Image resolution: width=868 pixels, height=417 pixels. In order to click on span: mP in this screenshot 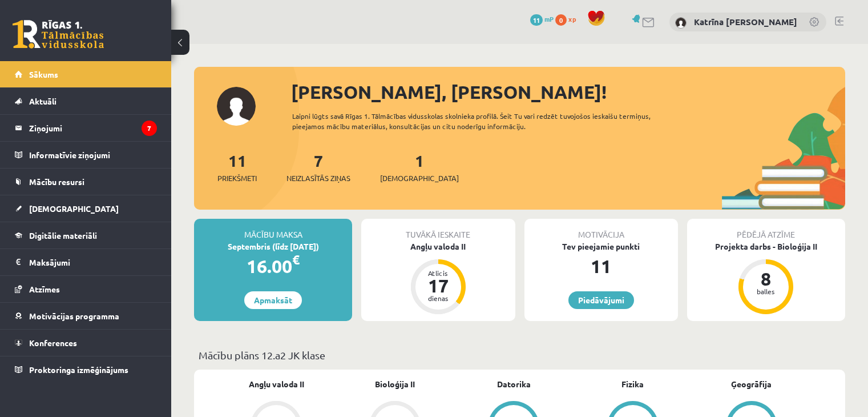, I will do `click(549, 19)`.